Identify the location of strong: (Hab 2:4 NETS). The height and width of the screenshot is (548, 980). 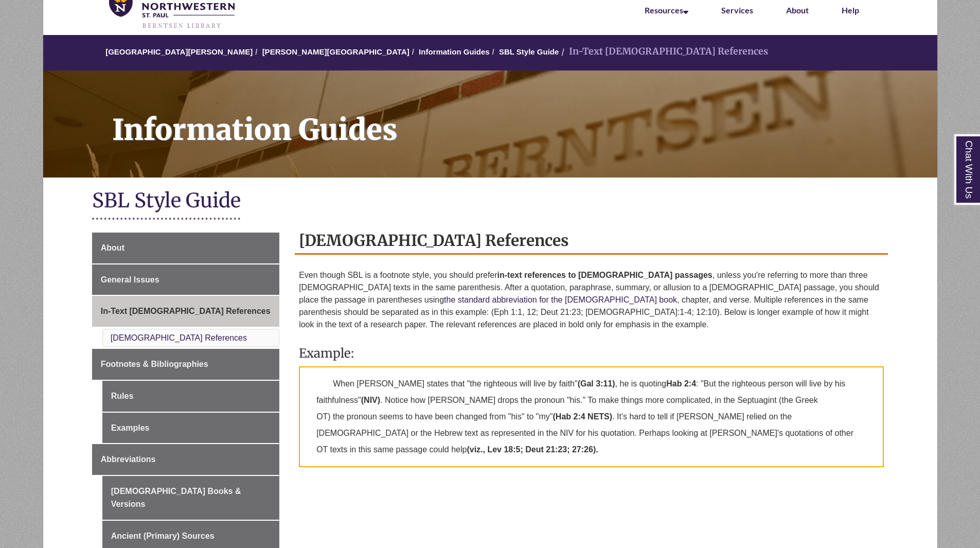
(583, 416).